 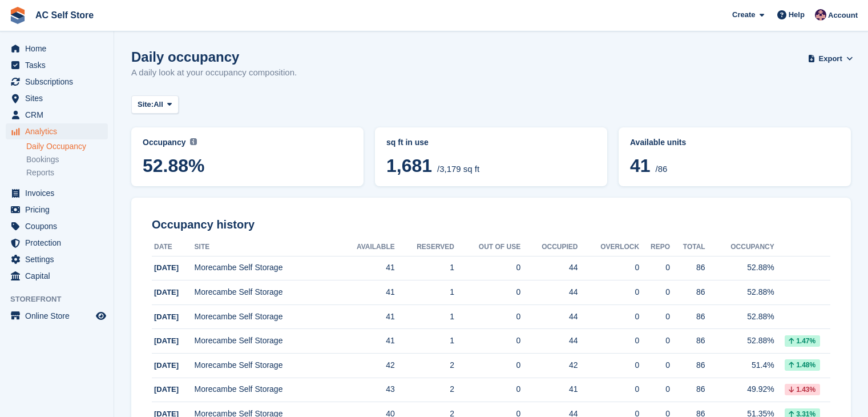 I want to click on button: Export, so click(x=831, y=58).